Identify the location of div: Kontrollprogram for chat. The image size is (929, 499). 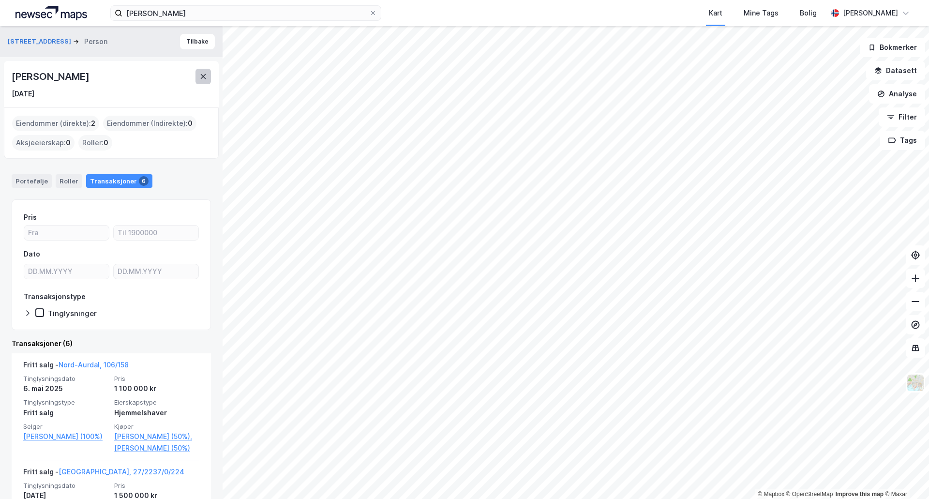
(905, 476).